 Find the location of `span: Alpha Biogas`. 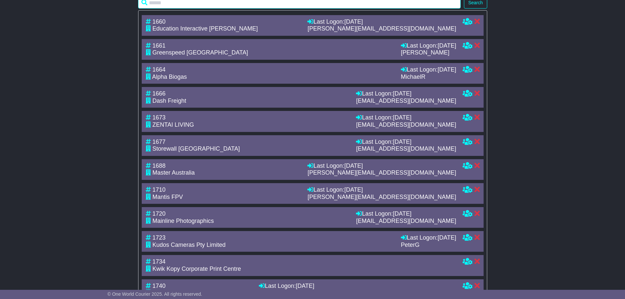

span: Alpha Biogas is located at coordinates (170, 77).